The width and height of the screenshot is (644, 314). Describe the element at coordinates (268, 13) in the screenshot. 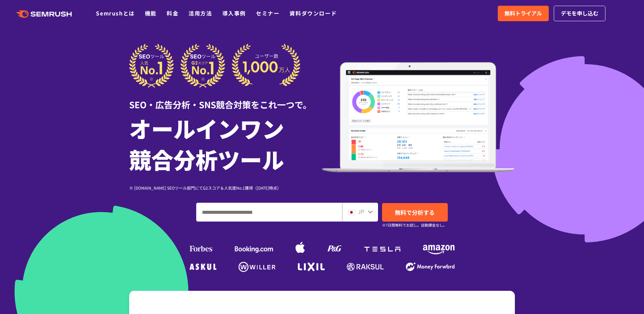

I see `a: セミナー` at that location.